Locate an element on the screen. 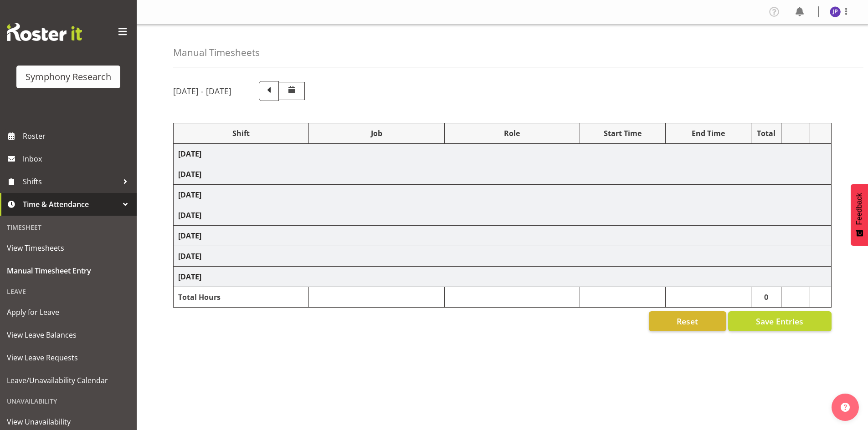  button: Reset is located at coordinates (687, 321).